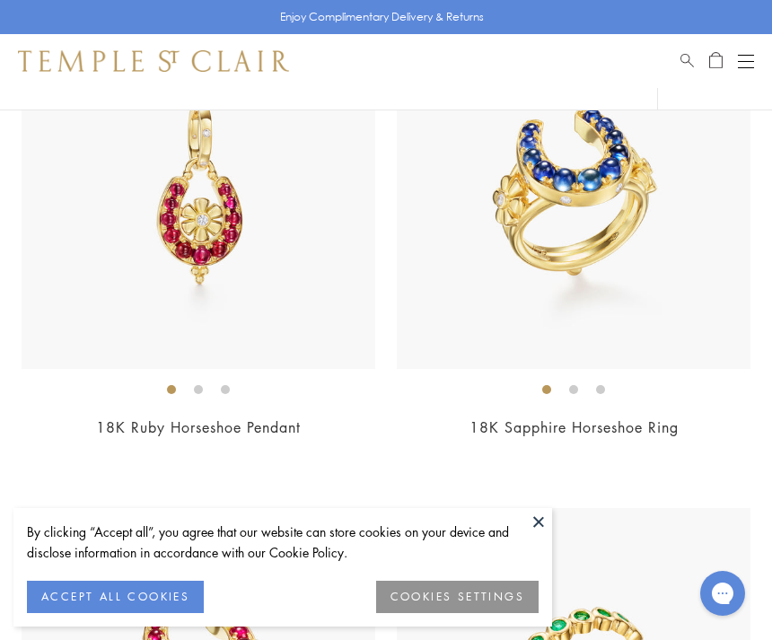  Describe the element at coordinates (154, 61) in the screenshot. I see `img: Temple St. Clair` at that location.